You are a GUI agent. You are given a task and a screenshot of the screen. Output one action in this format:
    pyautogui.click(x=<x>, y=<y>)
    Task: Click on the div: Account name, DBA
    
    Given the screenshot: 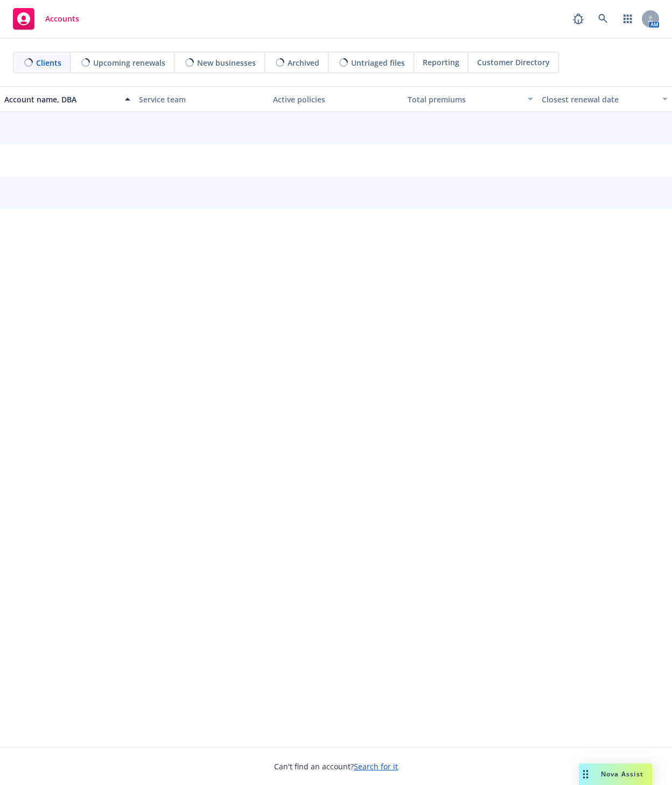 What is the action you would take?
    pyautogui.click(x=61, y=99)
    